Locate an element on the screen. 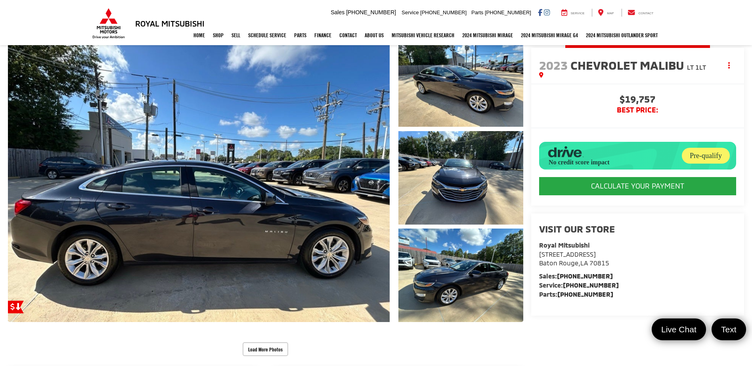 The image size is (752, 366). h3: Royal Mitsubishi is located at coordinates (170, 23).